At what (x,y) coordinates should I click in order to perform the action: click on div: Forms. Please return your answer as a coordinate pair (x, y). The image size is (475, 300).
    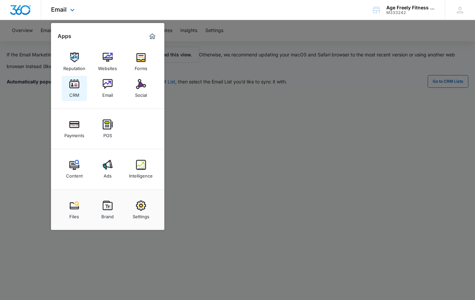
    Looking at the image, I should click on (141, 67).